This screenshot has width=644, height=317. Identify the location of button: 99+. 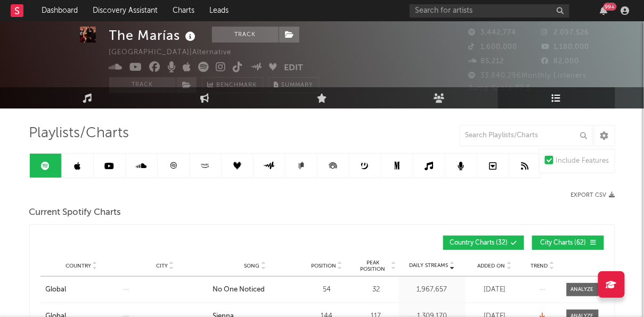
(604, 11).